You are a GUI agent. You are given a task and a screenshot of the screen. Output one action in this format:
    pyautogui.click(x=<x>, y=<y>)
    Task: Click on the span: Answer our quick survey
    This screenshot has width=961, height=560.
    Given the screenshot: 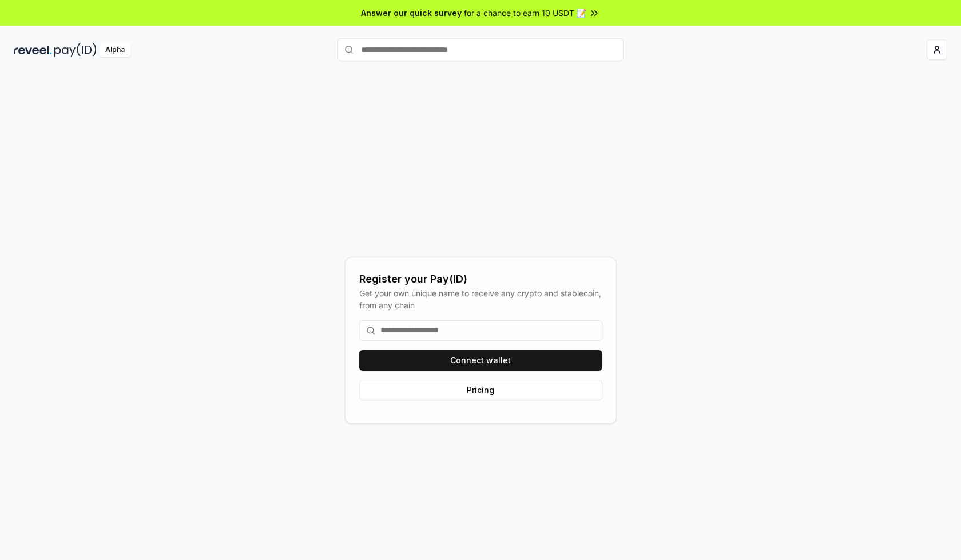 What is the action you would take?
    pyautogui.click(x=412, y=12)
    